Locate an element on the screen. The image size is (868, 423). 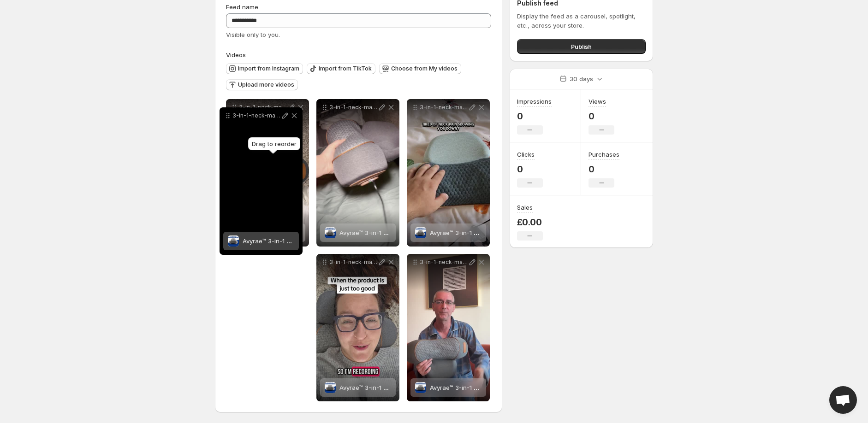
p: 3-in-1-neck-massage-pillow-video-5 is located at coordinates (444, 262).